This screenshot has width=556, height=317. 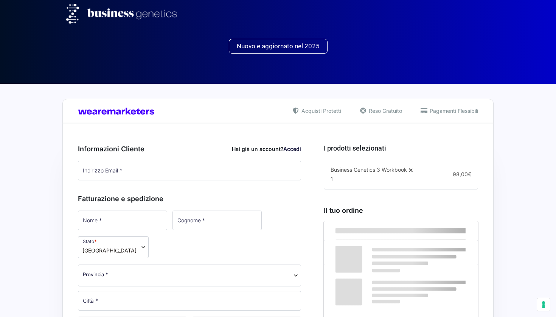 What do you see at coordinates (189, 171) in the screenshot?
I see `input: Indirizzo Email *` at bounding box center [189, 171].